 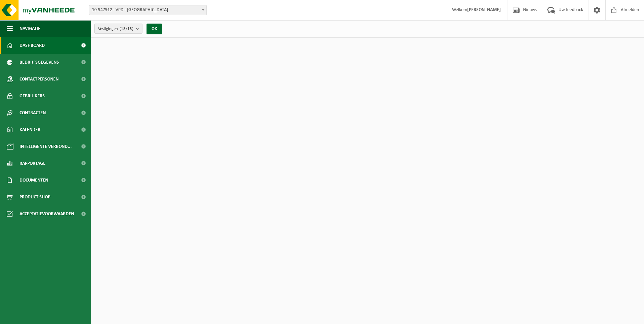 What do you see at coordinates (39, 79) in the screenshot?
I see `span: Contactpersonen` at bounding box center [39, 79].